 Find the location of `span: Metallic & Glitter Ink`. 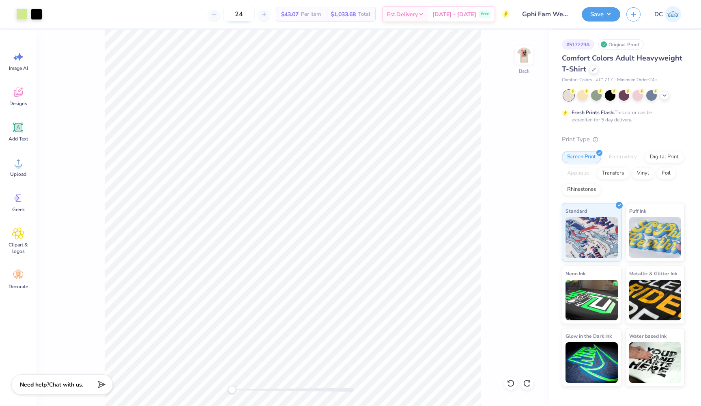

span: Metallic & Glitter Ink is located at coordinates (653, 273).